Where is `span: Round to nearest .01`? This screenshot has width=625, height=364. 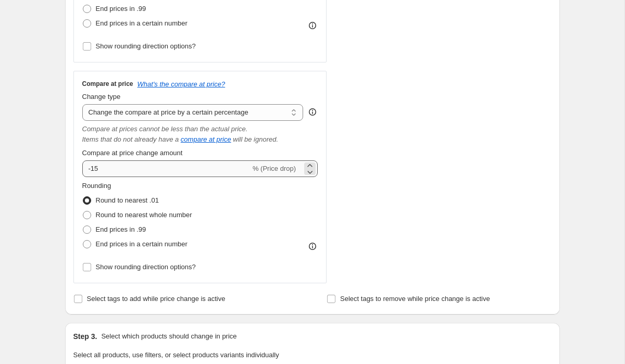 span: Round to nearest .01 is located at coordinates (127, 200).